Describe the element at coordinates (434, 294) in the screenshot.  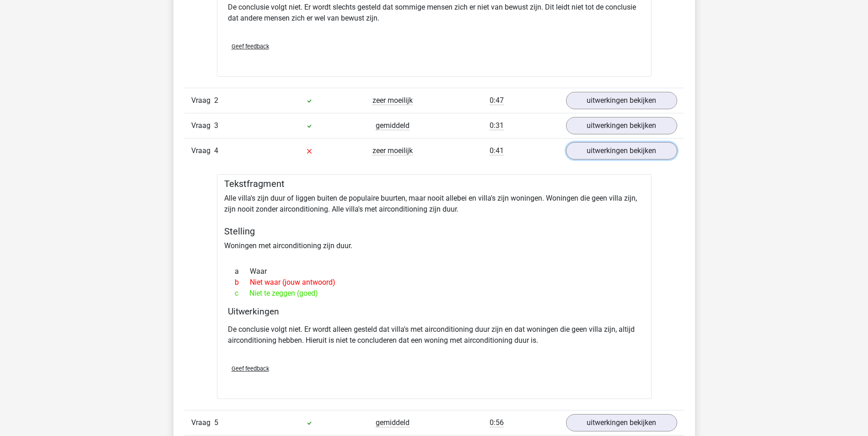
I see `div: Niet te zeggen (goed)` at that location.